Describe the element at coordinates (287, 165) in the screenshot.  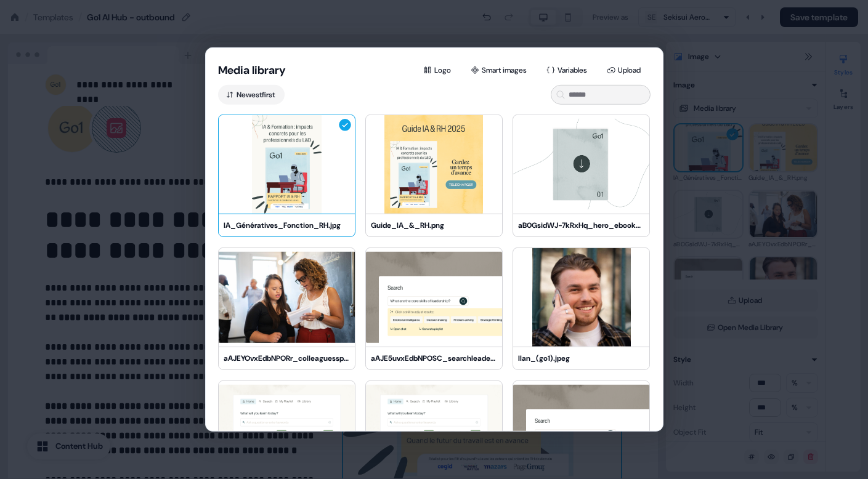
I see `img: IA_Génératives_Fonction_RH.jpg` at that location.